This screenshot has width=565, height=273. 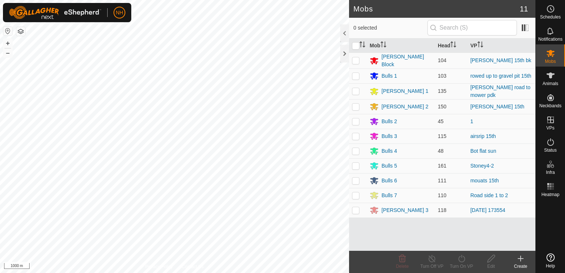 What do you see at coordinates (21, 31) in the screenshot?
I see `button: Map Layers` at bounding box center [21, 31].